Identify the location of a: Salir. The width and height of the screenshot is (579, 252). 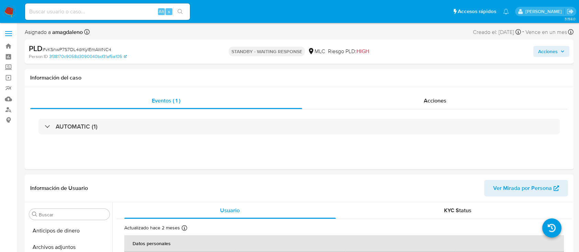
(570, 11).